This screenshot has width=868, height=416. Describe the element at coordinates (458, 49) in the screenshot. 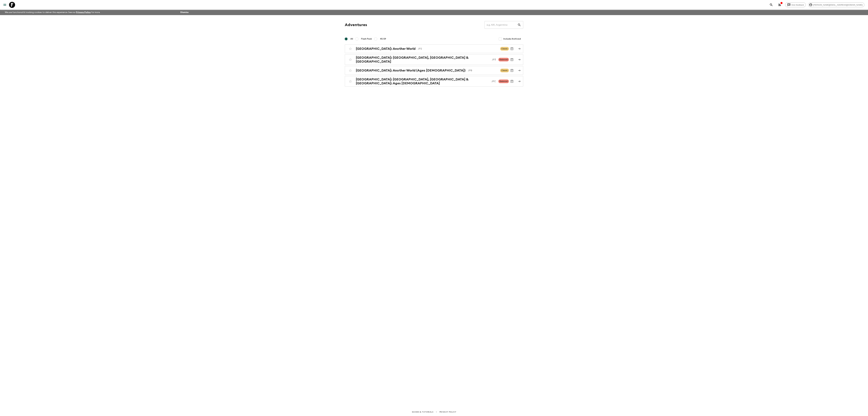

I see `p: JP2` at that location.